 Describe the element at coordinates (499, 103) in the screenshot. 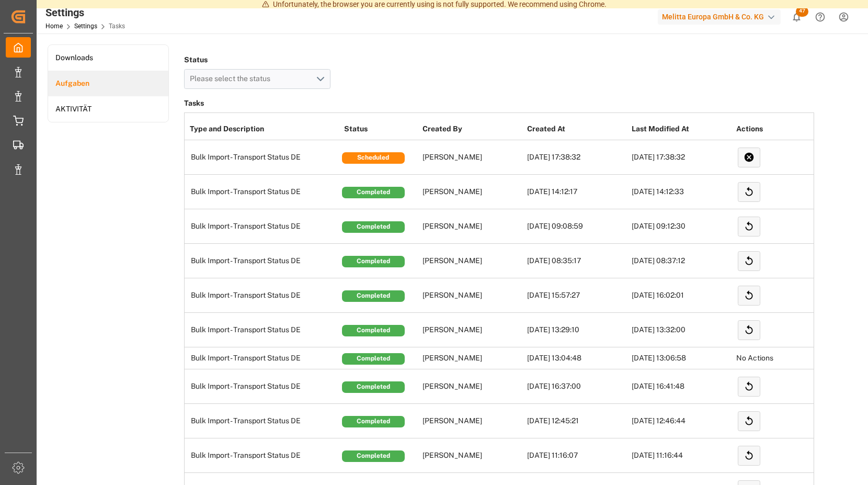

I see `h3: Tasks` at that location.